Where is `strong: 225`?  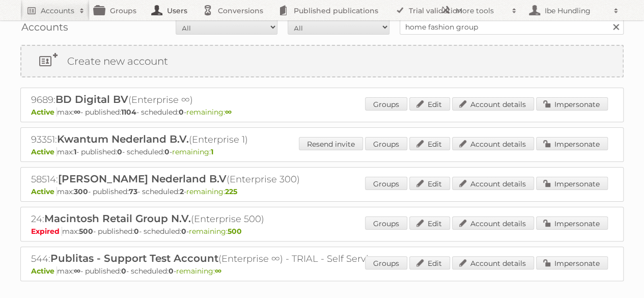
strong: 225 is located at coordinates (231, 191).